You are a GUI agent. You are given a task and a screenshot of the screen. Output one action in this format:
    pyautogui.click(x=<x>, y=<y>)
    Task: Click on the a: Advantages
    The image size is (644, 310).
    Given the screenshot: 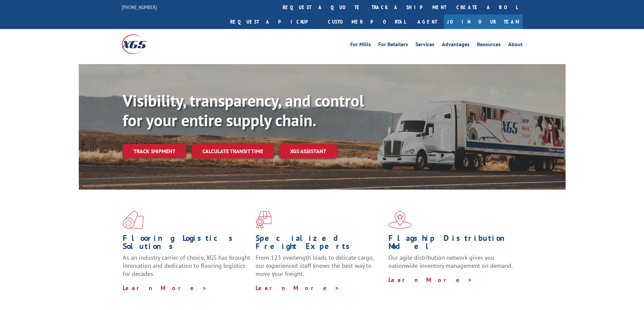 What is the action you would take?
    pyautogui.click(x=456, y=46)
    